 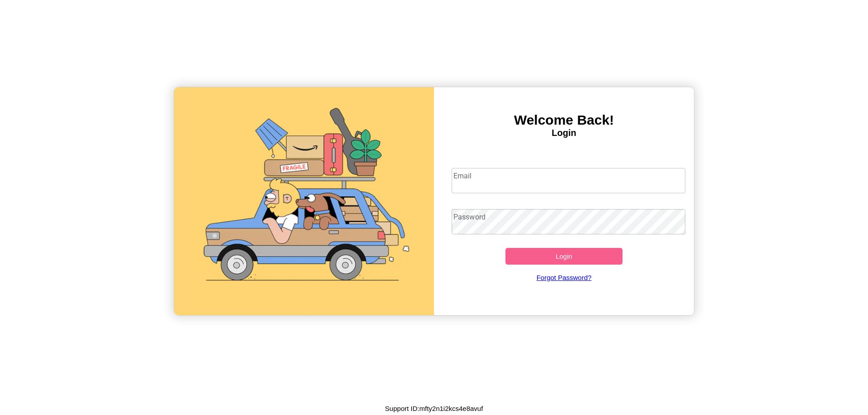 What do you see at coordinates (304, 201) in the screenshot?
I see `img: gif` at bounding box center [304, 201].